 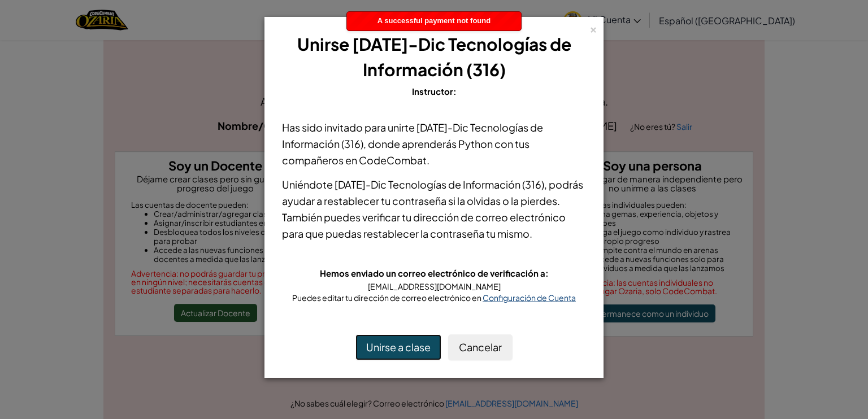 I want to click on span: Hemos enviado un correo electrónico de verificación a:, so click(x=434, y=273).